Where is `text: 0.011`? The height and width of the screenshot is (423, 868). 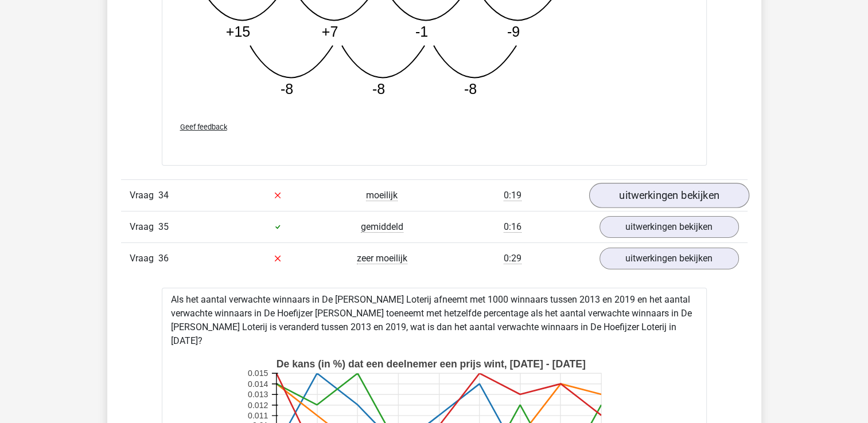 text: 0.011 is located at coordinates (258, 416).